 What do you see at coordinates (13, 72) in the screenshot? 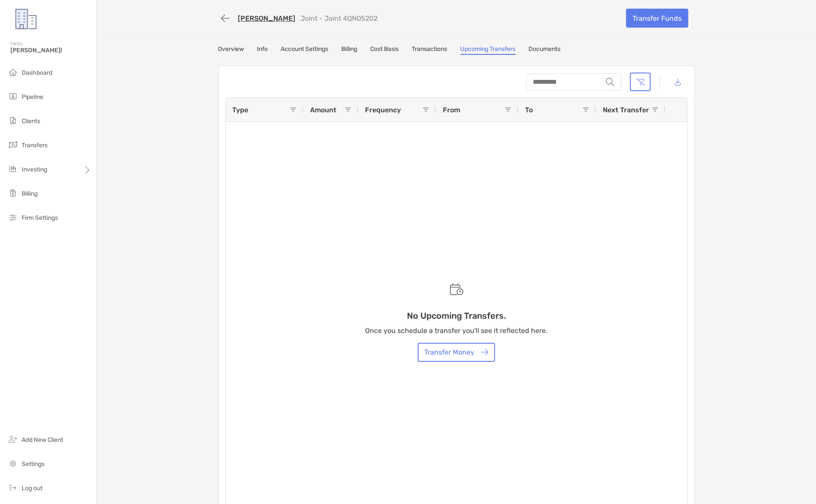
I see `img: dashboard icon` at bounding box center [13, 72].